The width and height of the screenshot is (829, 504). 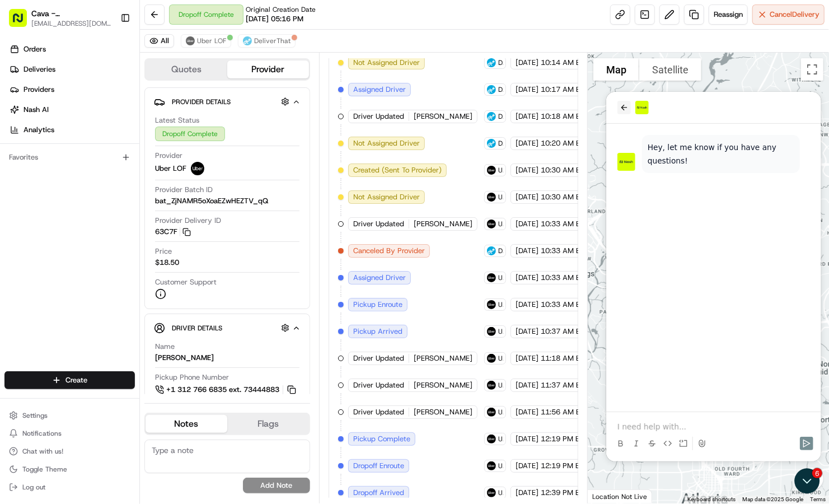 I want to click on button: Uber LOF, so click(x=206, y=41).